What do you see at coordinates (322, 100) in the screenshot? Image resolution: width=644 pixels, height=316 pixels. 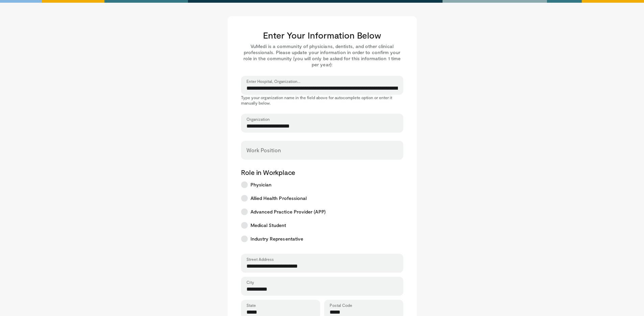 I see `p: Type your organization name in the field above for autocomplete option or enter it manually below.` at bounding box center [322, 100].